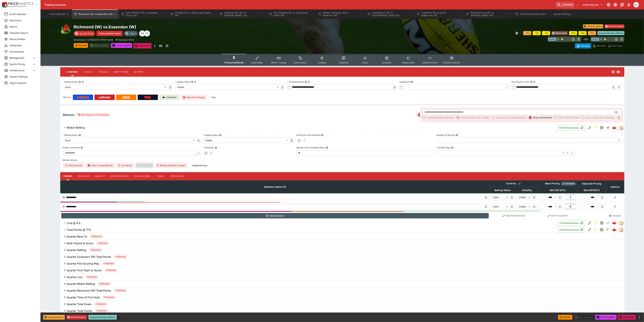  I want to click on span: Show All Markets, so click(543, 117).